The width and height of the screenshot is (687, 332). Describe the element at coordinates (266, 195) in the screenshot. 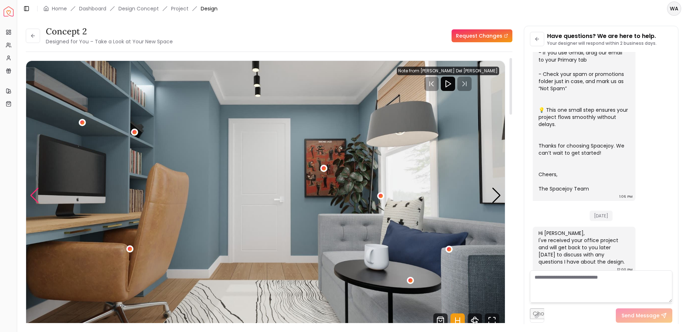

I see `div: 3 / 5` at that location.